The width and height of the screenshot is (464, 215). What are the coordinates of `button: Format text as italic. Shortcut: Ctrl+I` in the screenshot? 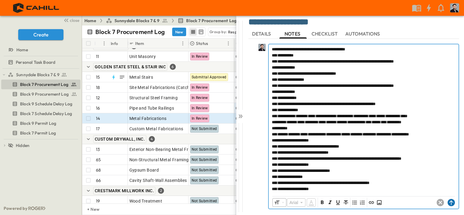 It's located at (330, 202).